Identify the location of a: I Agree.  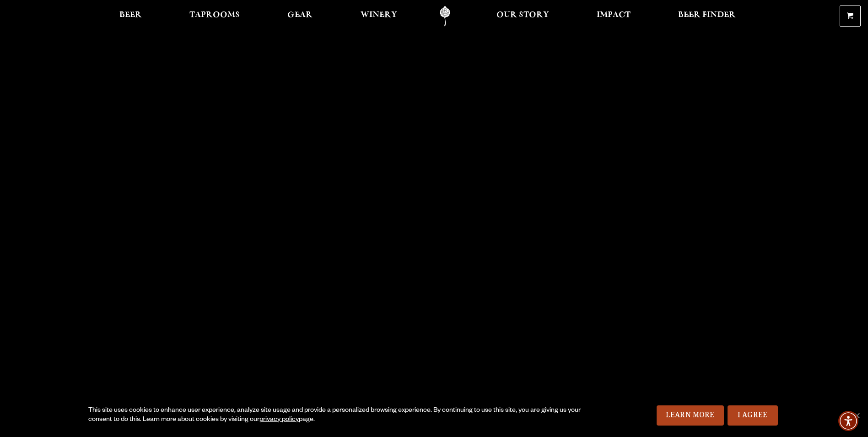
(753, 415).